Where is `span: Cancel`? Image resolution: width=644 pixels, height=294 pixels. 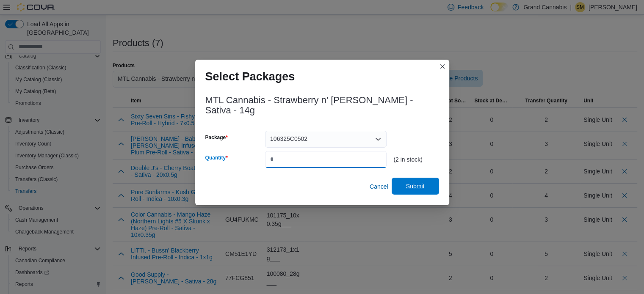
span: Cancel is located at coordinates (379, 187).